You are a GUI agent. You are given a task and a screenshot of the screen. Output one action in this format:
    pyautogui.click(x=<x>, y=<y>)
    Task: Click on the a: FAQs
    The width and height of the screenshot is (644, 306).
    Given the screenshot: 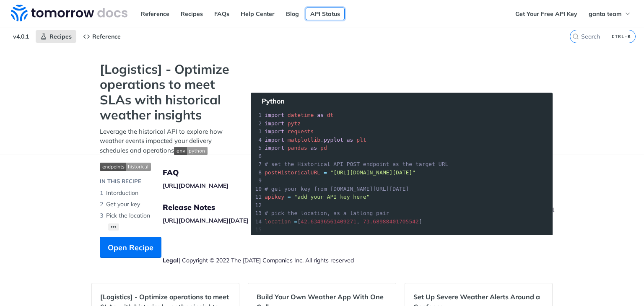 What is the action you would take?
    pyautogui.click(x=222, y=14)
    